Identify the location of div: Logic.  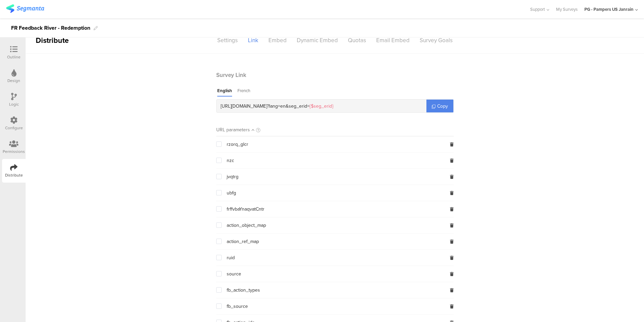
(14, 104).